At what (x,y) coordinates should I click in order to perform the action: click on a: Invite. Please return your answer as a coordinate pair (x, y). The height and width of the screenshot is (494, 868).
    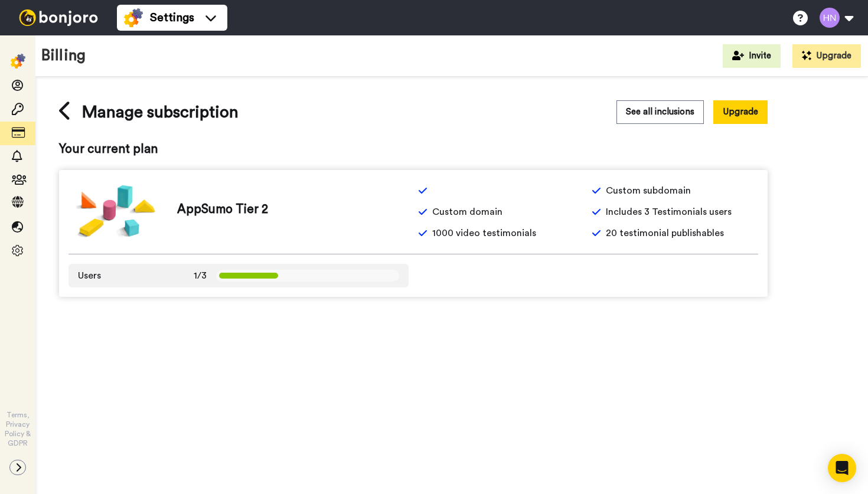
    Looking at the image, I should click on (752, 56).